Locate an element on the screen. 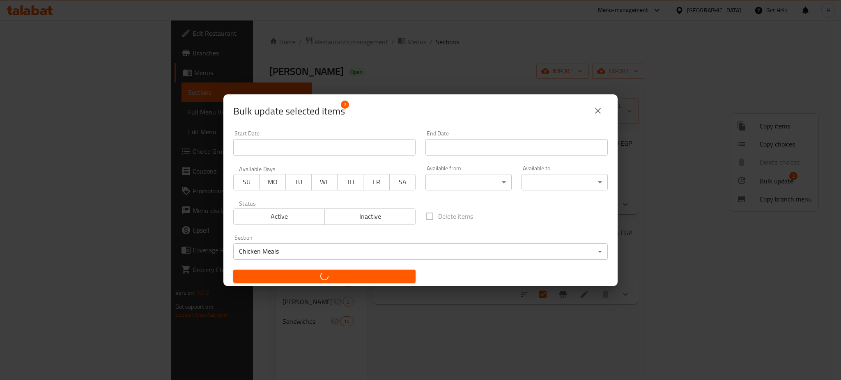  button: Active is located at coordinates (279, 217).